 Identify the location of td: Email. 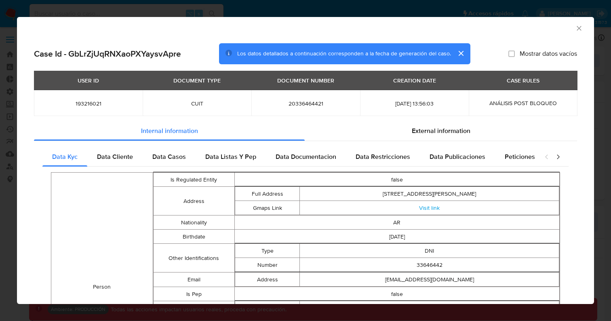
(194, 280).